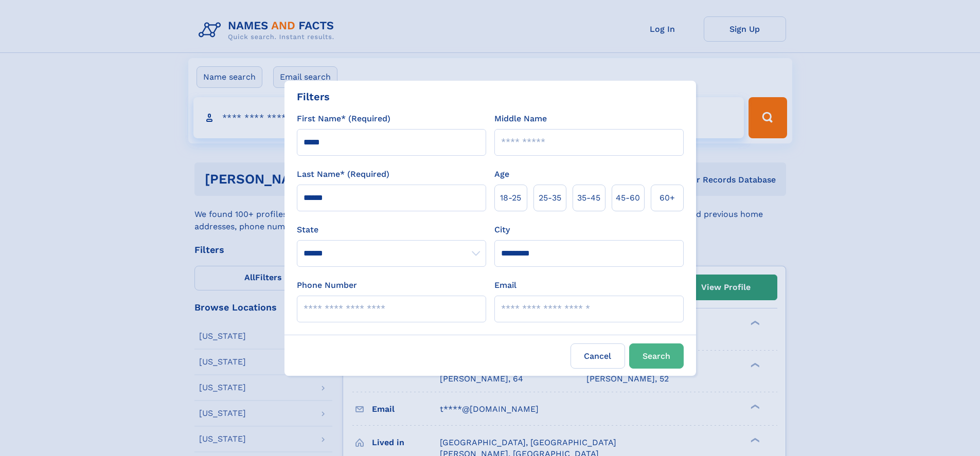  I want to click on label: Age, so click(501, 174).